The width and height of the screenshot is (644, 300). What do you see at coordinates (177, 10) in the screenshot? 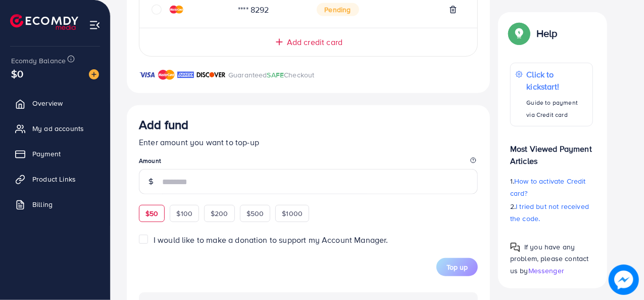
I see `img: credit` at bounding box center [177, 10].